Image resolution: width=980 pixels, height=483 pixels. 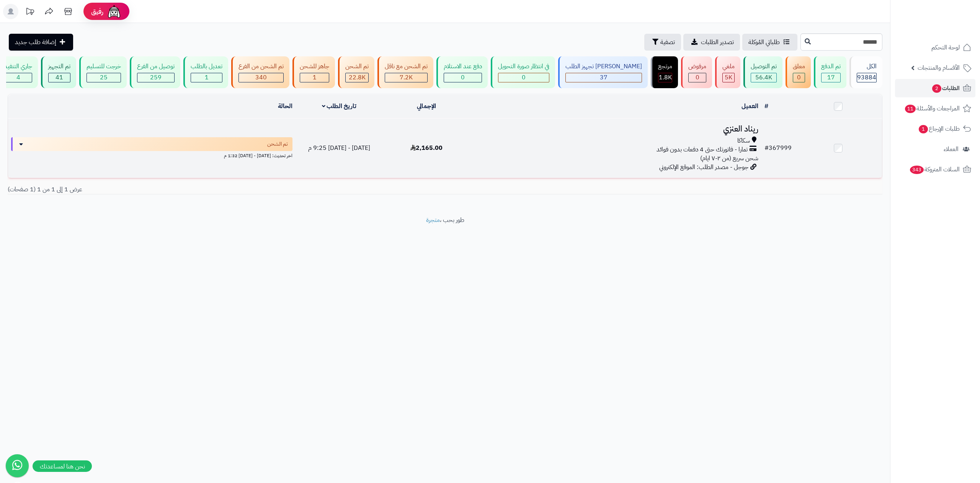 What do you see at coordinates (524, 67) in the screenshot?
I see `div: في انتظار صورة التحويل` at bounding box center [524, 67].